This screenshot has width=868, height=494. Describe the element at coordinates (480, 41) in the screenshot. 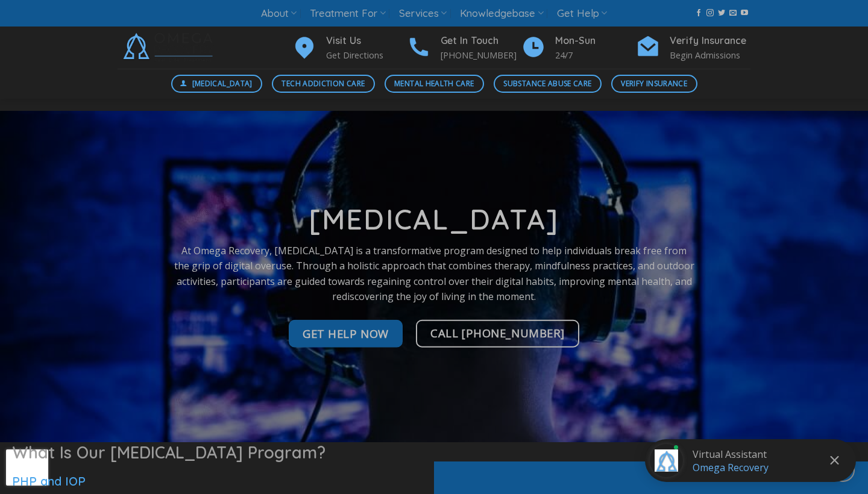

I see `h4: Get In Touch` at that location.